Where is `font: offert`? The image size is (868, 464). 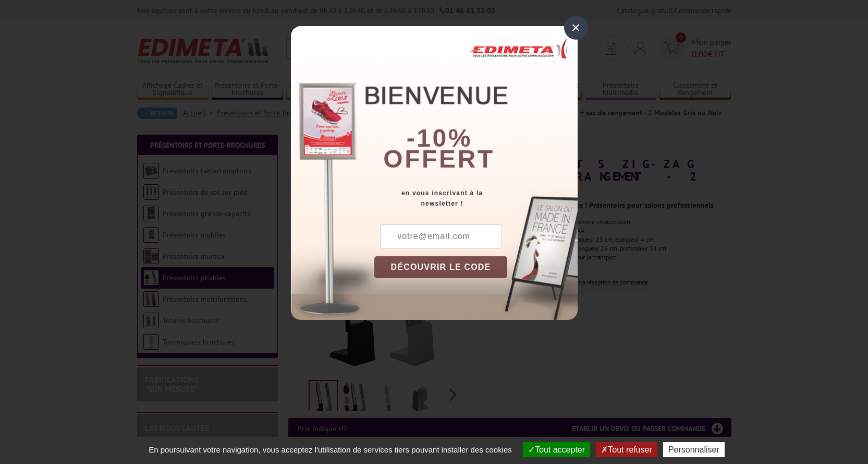 font: offert is located at coordinates (439, 159).